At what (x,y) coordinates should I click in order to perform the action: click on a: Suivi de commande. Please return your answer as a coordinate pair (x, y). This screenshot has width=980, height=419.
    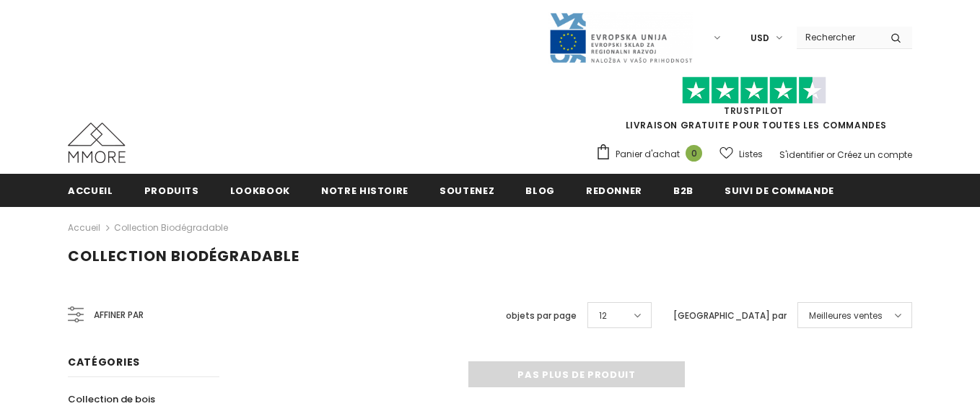
    Looking at the image, I should click on (779, 190).